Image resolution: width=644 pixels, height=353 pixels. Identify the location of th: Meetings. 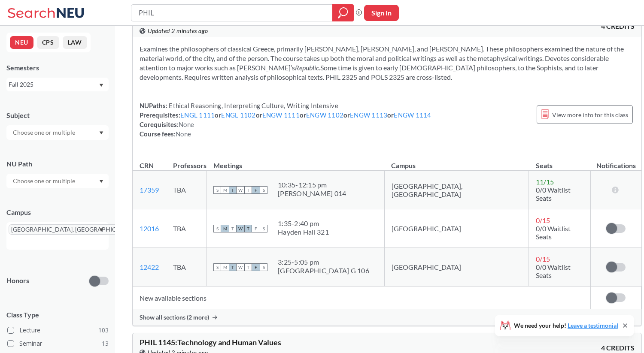
(295, 161).